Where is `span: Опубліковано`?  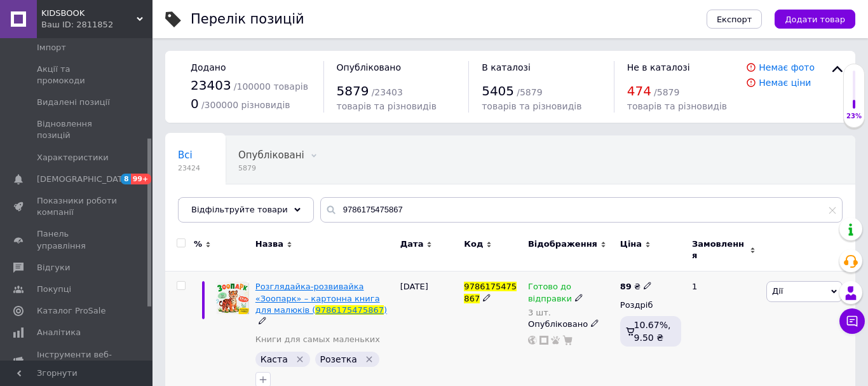 span: Опубліковано is located at coordinates (369, 68).